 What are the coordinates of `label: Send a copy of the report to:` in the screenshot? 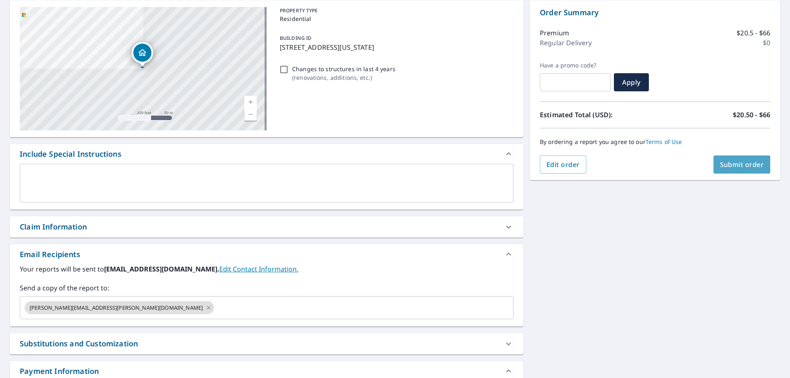 It's located at (267, 288).